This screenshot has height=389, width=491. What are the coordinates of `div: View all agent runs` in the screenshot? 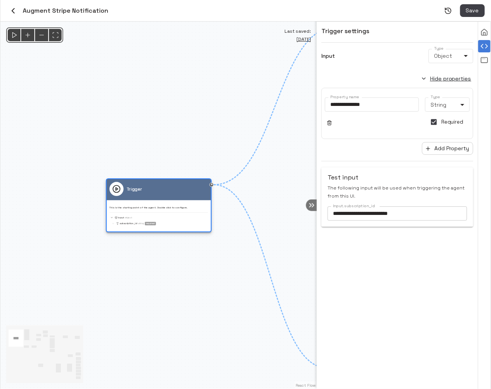 It's located at (485, 60).